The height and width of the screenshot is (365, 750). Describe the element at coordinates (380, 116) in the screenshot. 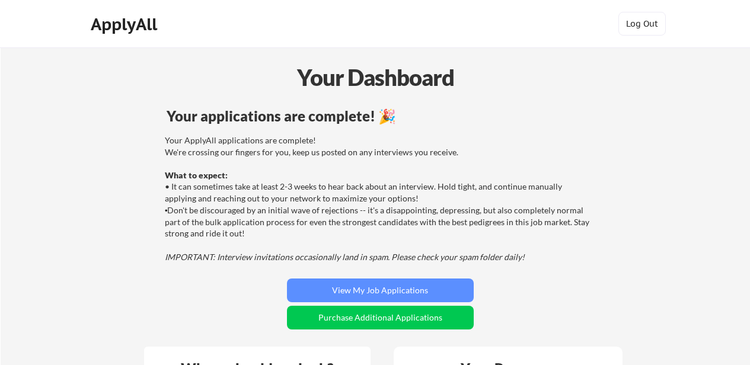

I see `div: Your applications are complete! 🎉` at that location.